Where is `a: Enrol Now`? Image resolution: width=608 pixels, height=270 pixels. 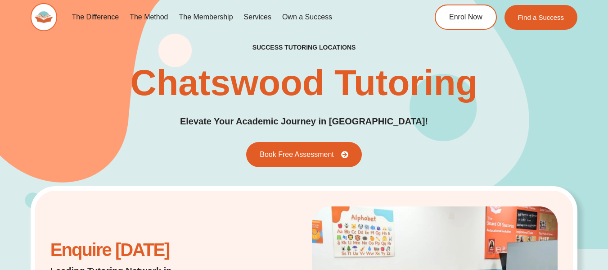 a: Enrol Now is located at coordinates (466, 17).